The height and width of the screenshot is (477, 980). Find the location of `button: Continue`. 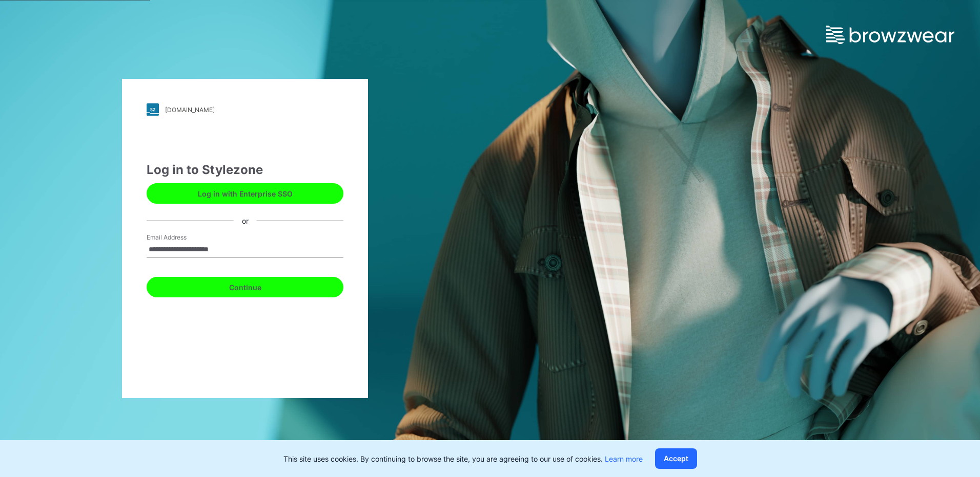

button: Continue is located at coordinates (245, 287).